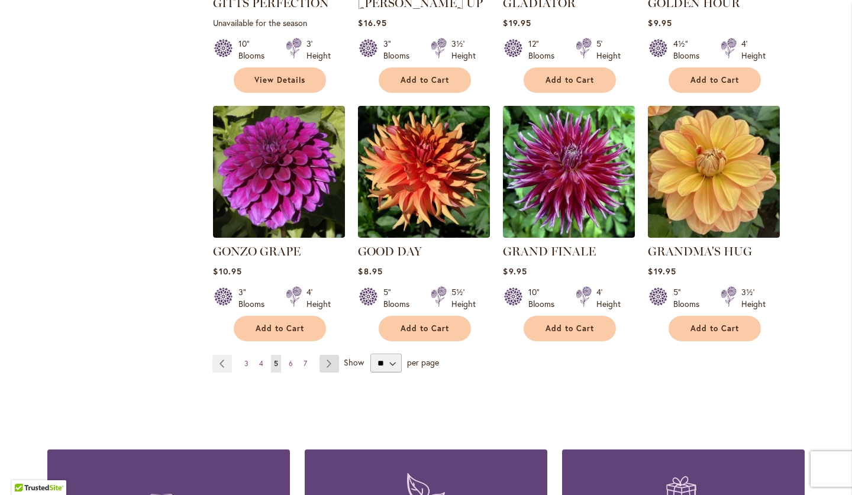 The height and width of the screenshot is (495, 852). What do you see at coordinates (291, 363) in the screenshot?
I see `span: 6` at bounding box center [291, 363].